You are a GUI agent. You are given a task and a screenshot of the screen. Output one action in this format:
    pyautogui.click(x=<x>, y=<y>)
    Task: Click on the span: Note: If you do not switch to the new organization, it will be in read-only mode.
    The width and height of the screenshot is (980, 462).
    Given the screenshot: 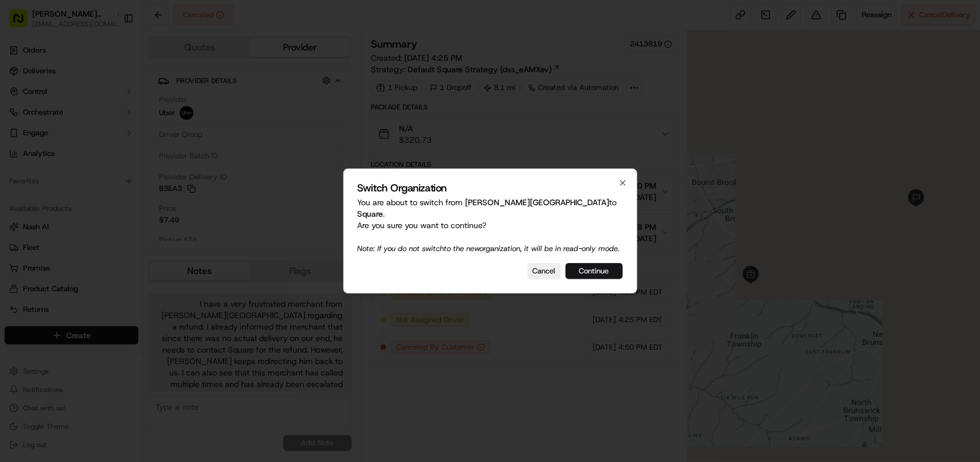 What is the action you would take?
    pyautogui.click(x=488, y=248)
    